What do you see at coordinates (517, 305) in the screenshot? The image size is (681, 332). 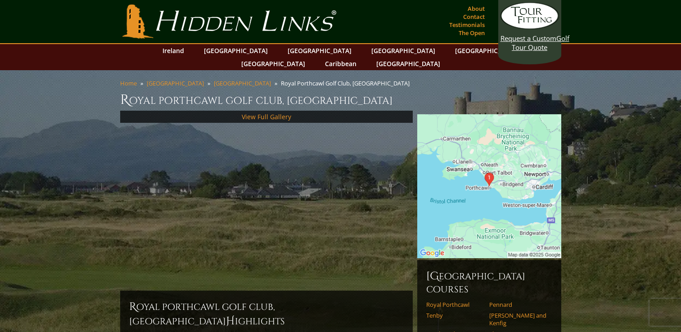 I see `a: Pennard` at bounding box center [517, 305].